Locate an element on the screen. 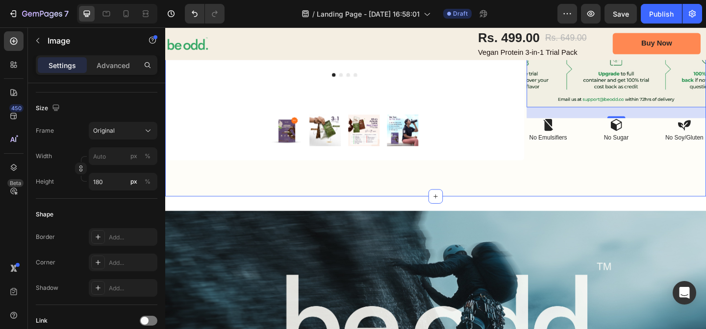  div: Size is located at coordinates (49, 108).